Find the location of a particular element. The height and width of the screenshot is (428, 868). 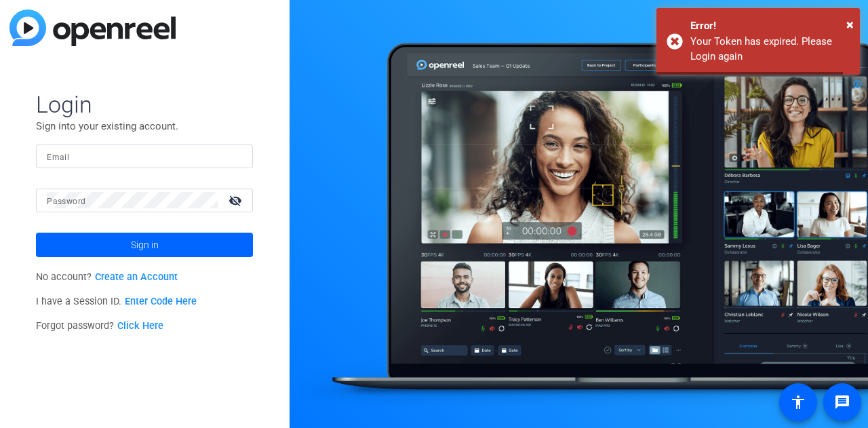

a: Create an Account is located at coordinates (136, 277).